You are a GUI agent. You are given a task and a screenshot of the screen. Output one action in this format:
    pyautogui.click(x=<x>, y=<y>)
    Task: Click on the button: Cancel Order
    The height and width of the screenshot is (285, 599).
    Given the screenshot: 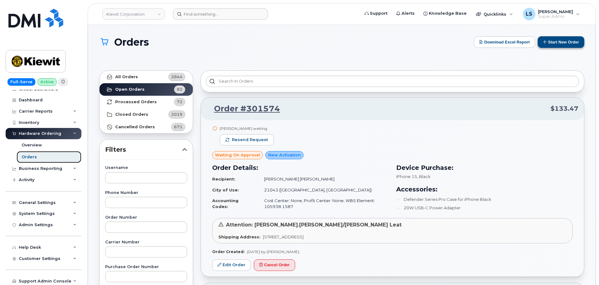 What is the action you would take?
    pyautogui.click(x=274, y=265)
    